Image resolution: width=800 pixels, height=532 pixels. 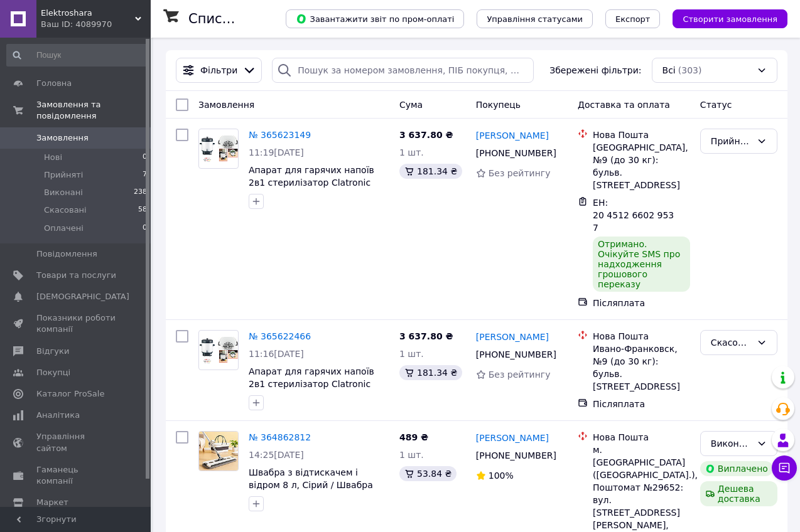 What do you see at coordinates (669, 71) in the screenshot?
I see `span: Всі` at bounding box center [669, 71].